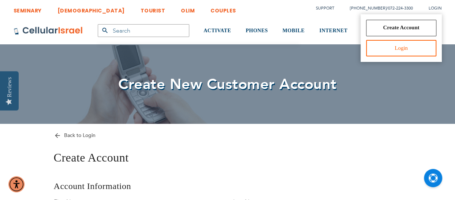  I want to click on a: SEMINARY, so click(27, 8).